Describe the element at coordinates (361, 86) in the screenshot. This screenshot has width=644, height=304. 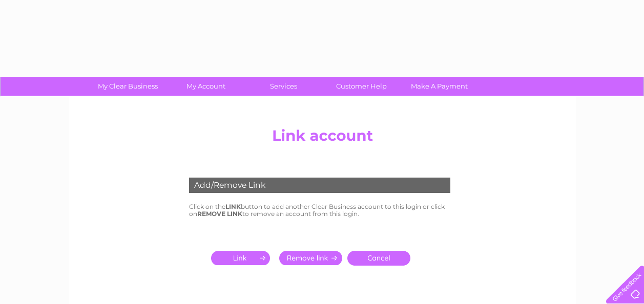
I see `a: Customer Help` at that location.